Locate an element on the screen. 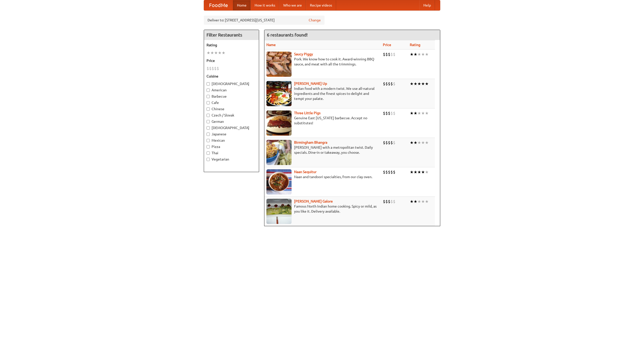  a: Rating is located at coordinates (415, 45).